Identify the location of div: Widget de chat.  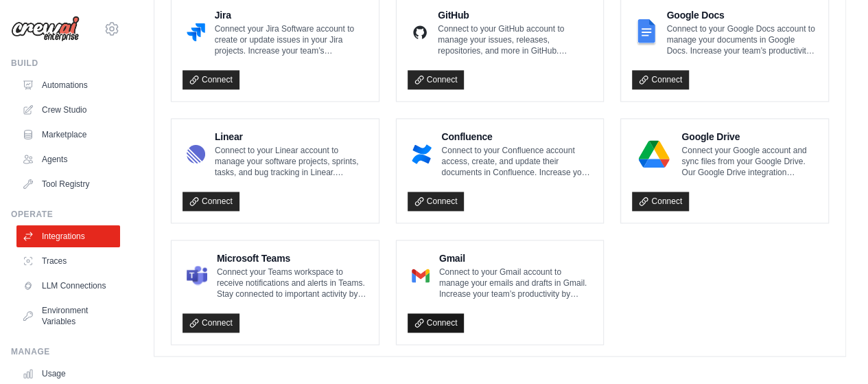
(834, 350).